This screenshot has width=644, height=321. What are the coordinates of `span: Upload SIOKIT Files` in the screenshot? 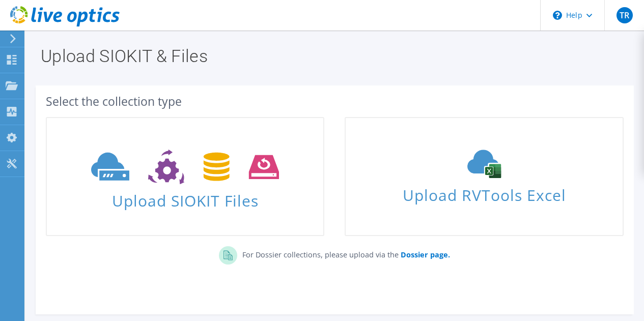 It's located at (185, 197).